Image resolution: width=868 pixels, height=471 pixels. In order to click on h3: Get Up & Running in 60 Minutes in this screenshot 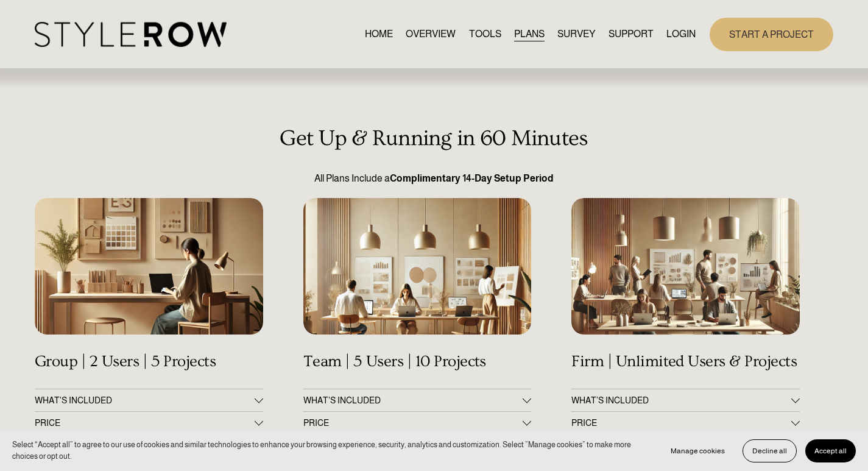, I will do `click(434, 139)`.